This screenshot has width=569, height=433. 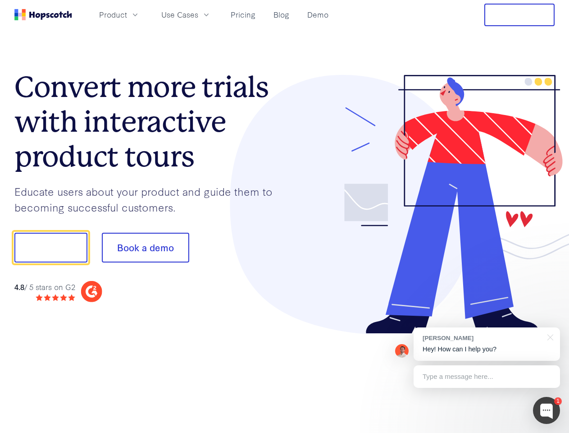 I want to click on div: Type a message here..., so click(x=487, y=376).